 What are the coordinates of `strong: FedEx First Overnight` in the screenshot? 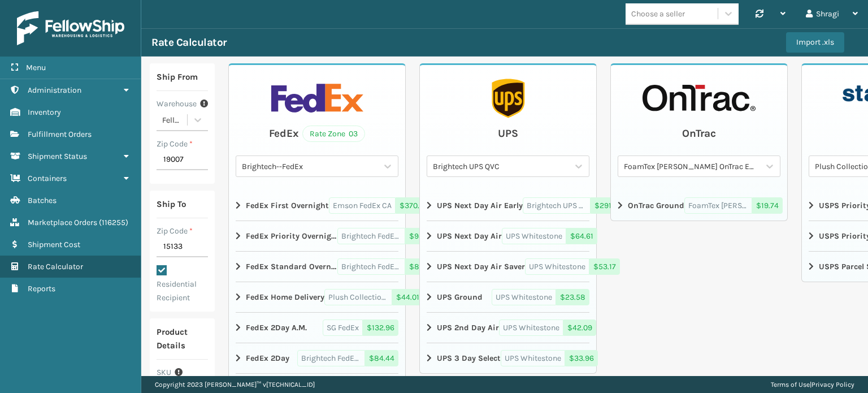 It's located at (287, 205).